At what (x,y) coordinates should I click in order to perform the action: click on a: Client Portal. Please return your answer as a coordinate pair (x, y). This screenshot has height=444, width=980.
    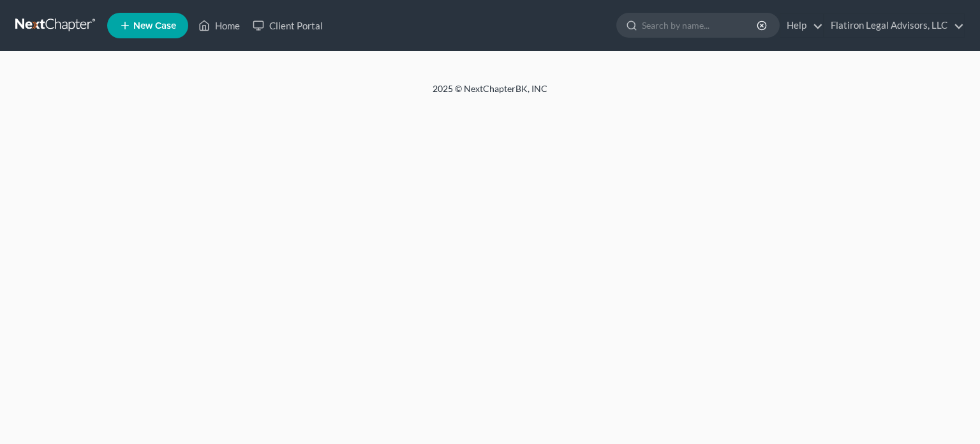
    Looking at the image, I should click on (288, 26).